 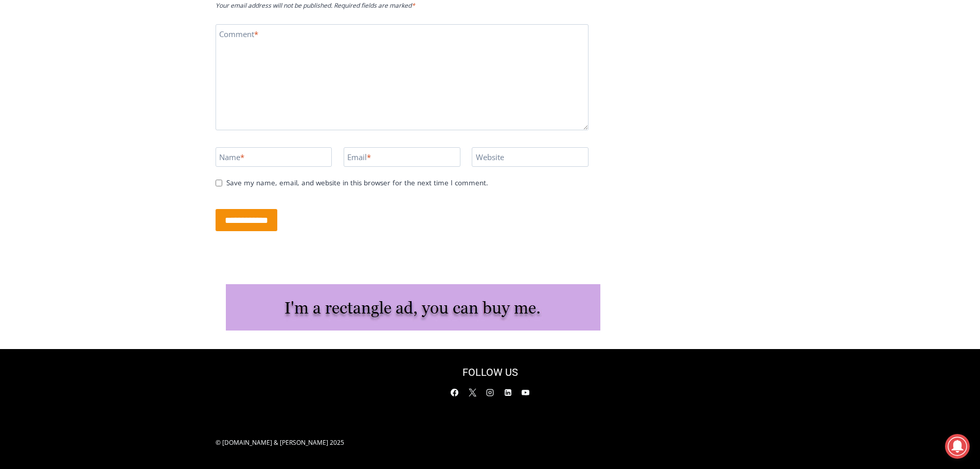 I want to click on input: Email, so click(x=402, y=157).